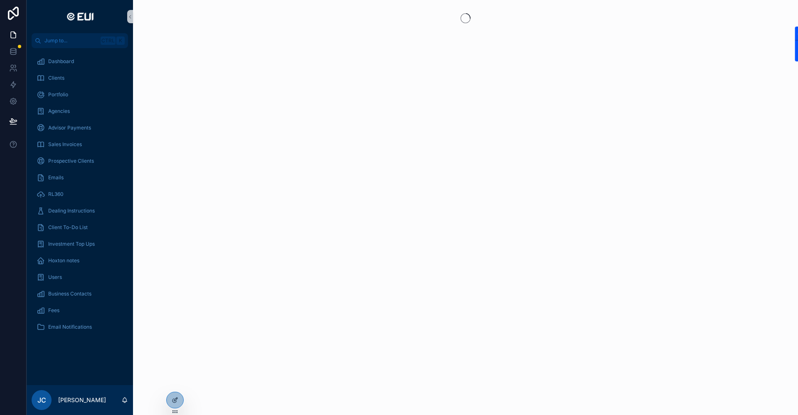  I want to click on a: Hoxton notes, so click(80, 261).